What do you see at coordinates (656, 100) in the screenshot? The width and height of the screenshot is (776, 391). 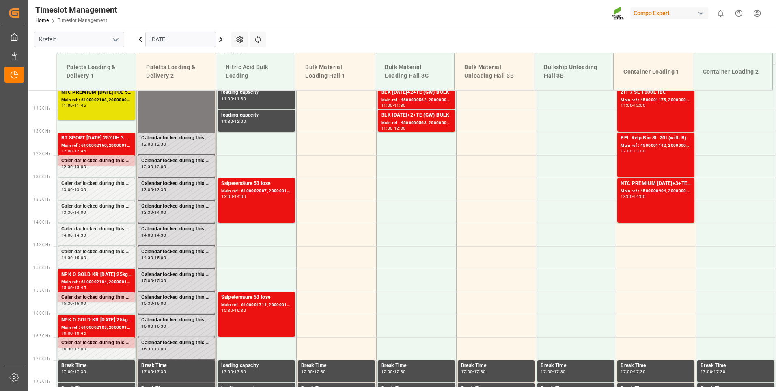 I see `div: Main ref : 4500001175, 2000000991` at bounding box center [656, 100].